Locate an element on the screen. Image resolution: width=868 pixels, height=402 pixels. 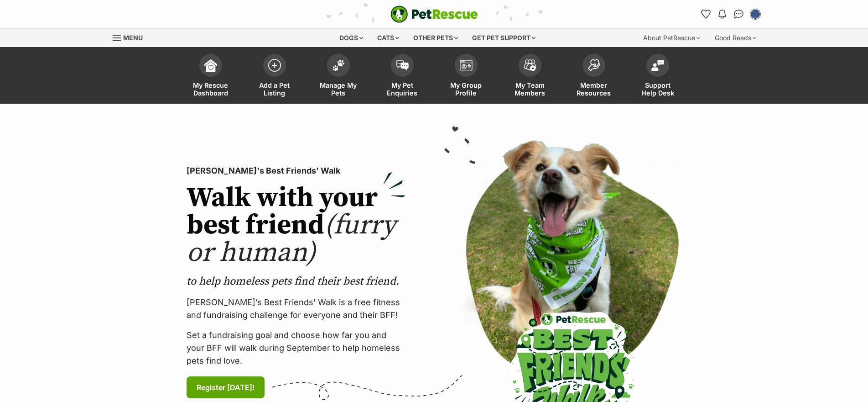
img: notifications-46538b983faf8c2785f20acdc204bb7945ddae34d4c08c2a6579f10ce5e182be.svg is located at coordinates (723, 14).